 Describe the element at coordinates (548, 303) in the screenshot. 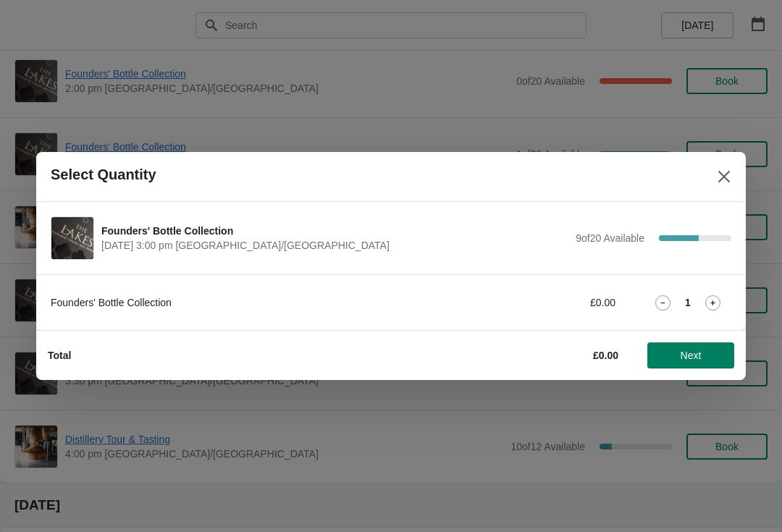

I see `div: £0.00` at that location.